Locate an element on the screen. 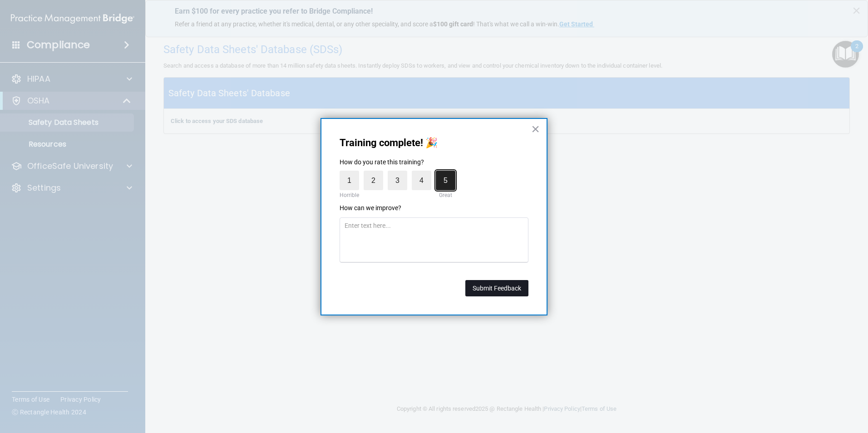 The width and height of the screenshot is (868, 433). p: How can we improve? is located at coordinates (434, 208).